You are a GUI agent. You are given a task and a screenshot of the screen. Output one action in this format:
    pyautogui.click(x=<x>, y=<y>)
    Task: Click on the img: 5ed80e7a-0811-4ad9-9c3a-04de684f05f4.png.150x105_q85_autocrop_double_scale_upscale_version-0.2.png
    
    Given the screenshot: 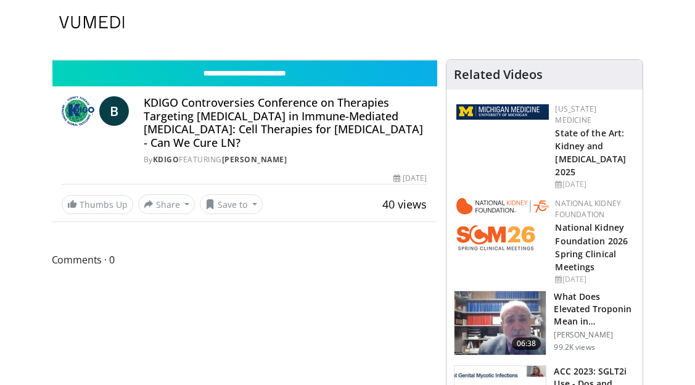 What is the action you would take?
    pyautogui.click(x=503, y=112)
    